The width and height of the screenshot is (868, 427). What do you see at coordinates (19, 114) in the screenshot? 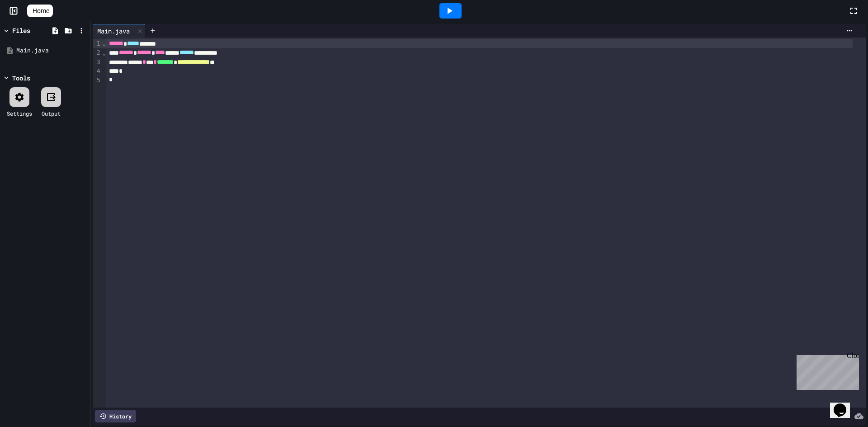
I see `div: Settings` at bounding box center [19, 114].